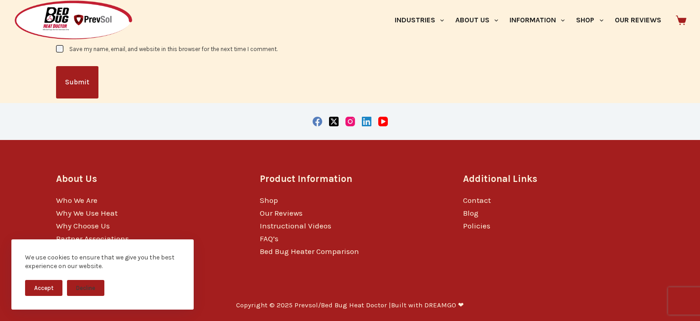 This screenshot has width=700, height=321. I want to click on a: FAQ’s, so click(269, 238).